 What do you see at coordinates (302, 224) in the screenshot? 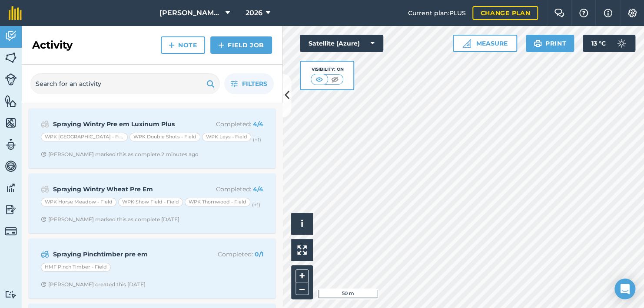
I see `button: i` at bounding box center [302, 224].